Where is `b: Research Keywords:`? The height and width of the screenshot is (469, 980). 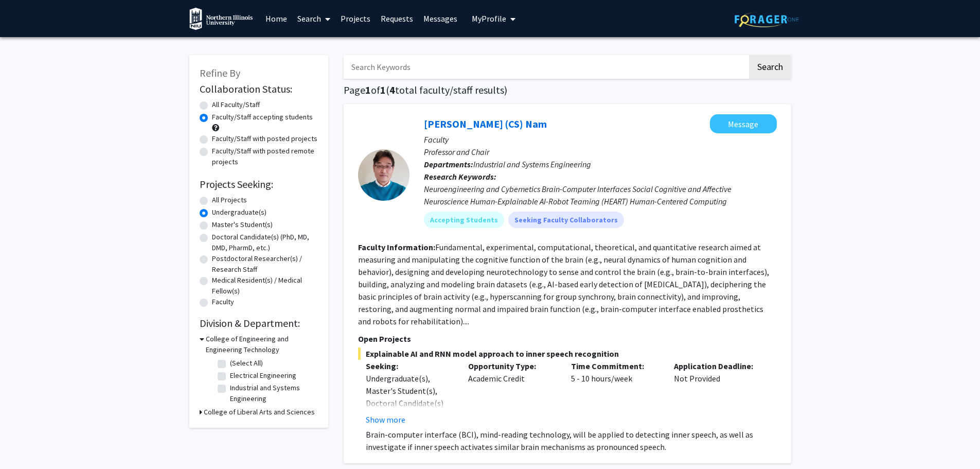
b: Research Keywords: is located at coordinates (460, 176).